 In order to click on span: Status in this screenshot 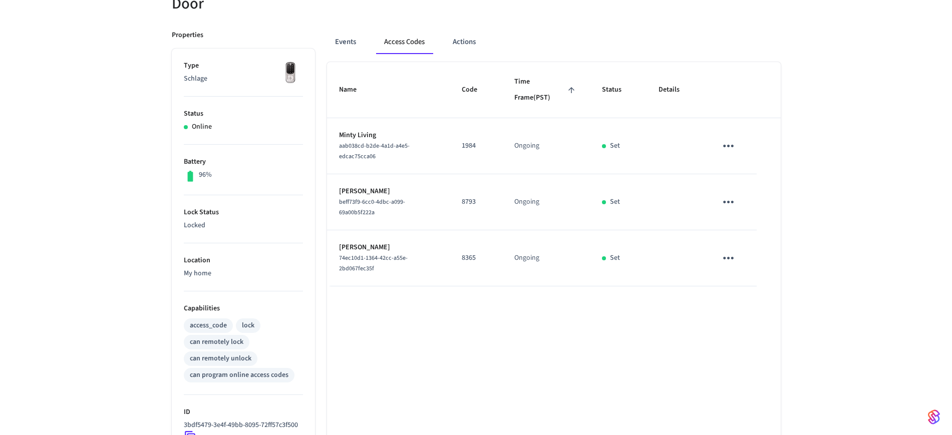, I will do `click(618, 90)`.